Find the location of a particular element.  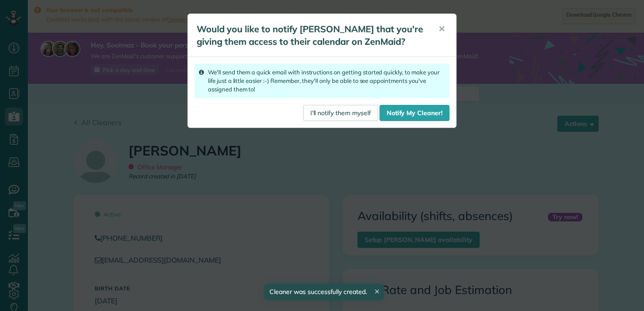

div: Cleaner was successfully created. is located at coordinates (324, 292).